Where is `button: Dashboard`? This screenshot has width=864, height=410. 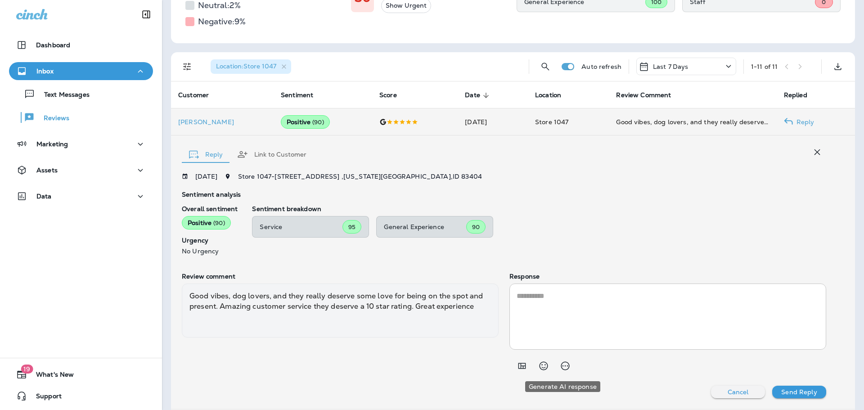
button: Dashboard is located at coordinates (81, 45).